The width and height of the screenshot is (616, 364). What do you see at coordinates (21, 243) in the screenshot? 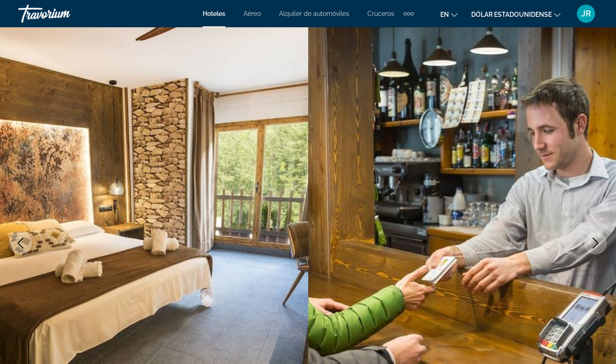
I see `button: Previous image` at bounding box center [21, 243].